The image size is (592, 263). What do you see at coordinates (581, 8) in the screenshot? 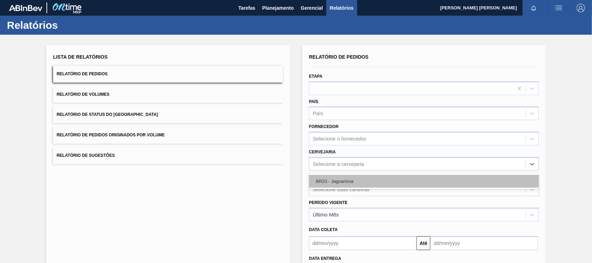
I see `img: Logout` at bounding box center [581, 8].